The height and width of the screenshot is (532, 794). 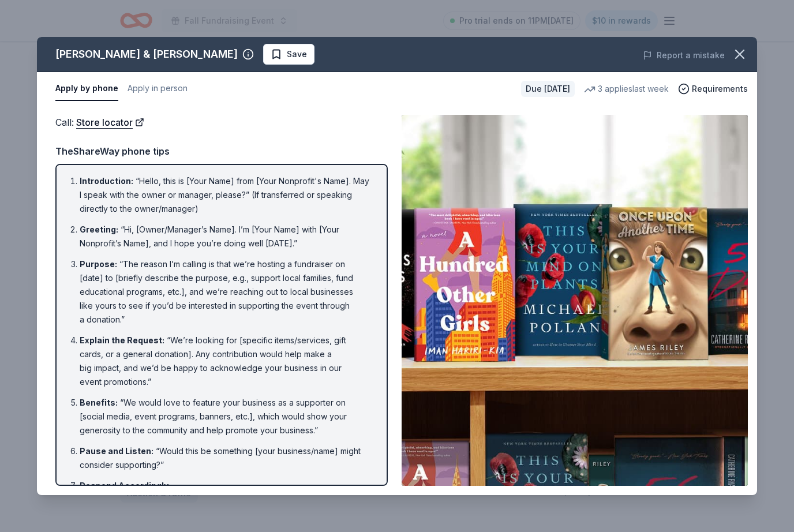 I want to click on span: Save, so click(x=296, y=54).